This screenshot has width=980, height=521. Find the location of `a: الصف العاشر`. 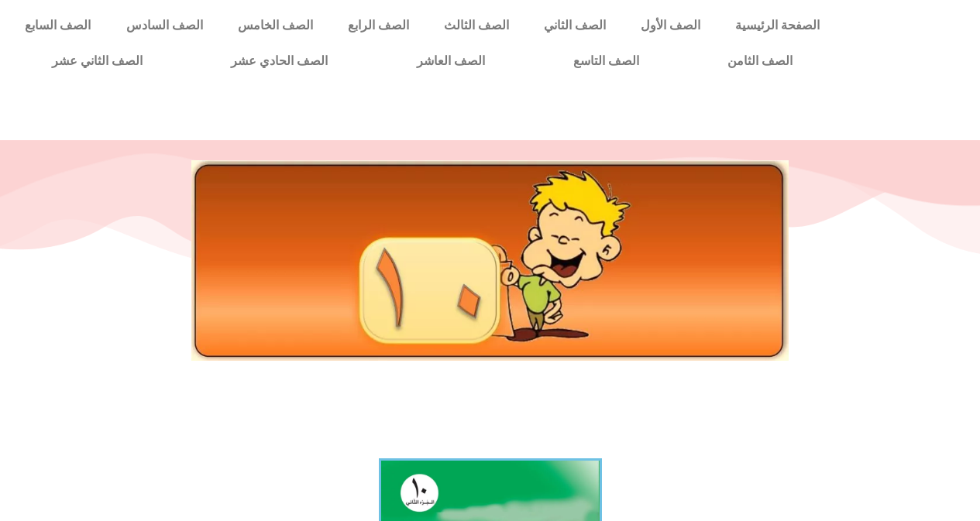

a: الصف العاشر is located at coordinates (451, 61).